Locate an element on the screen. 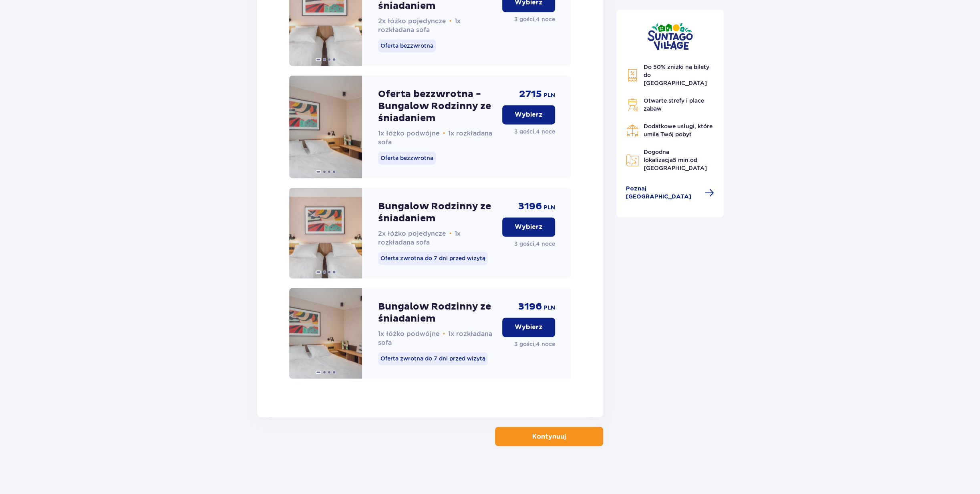  img: Restaurant Icon is located at coordinates (632, 130).